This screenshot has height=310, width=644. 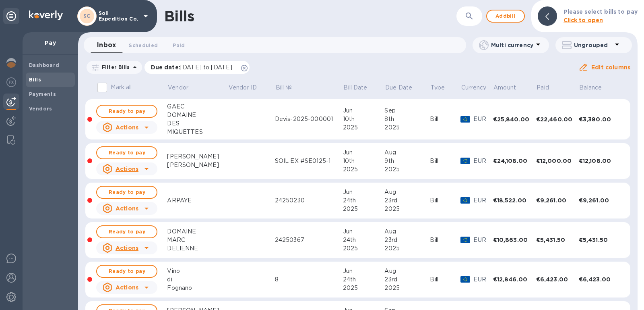 I want to click on div: €18,522.00, so click(x=514, y=200).